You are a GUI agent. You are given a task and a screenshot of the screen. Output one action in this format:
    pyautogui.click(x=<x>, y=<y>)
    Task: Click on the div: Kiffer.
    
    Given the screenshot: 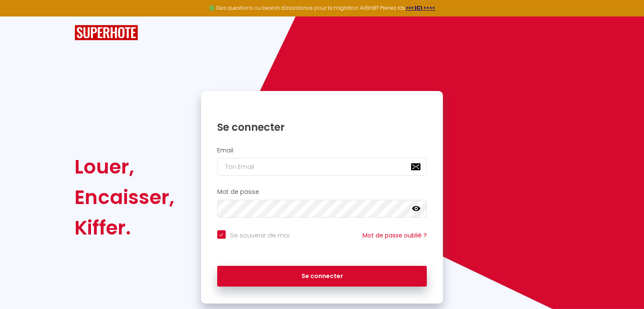 What is the action you would take?
    pyautogui.click(x=124, y=228)
    